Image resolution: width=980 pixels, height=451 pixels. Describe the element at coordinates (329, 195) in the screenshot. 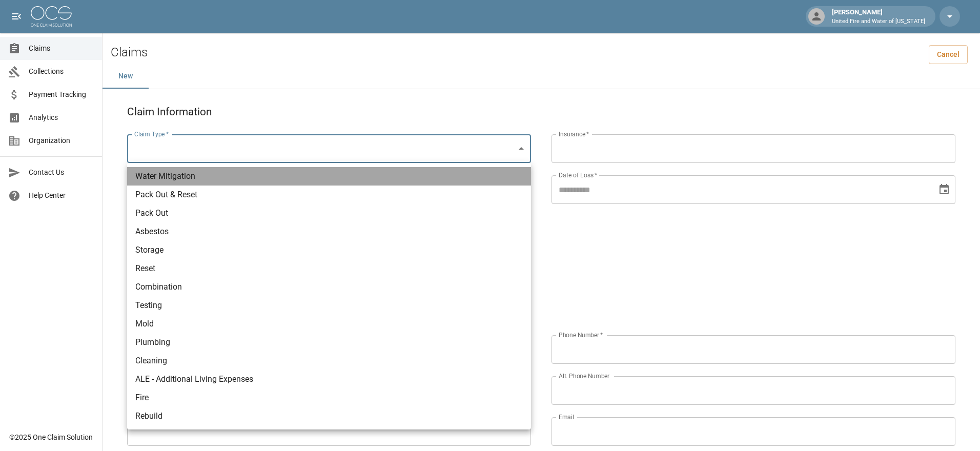

I see `li: Pack Out & Reset` at that location.